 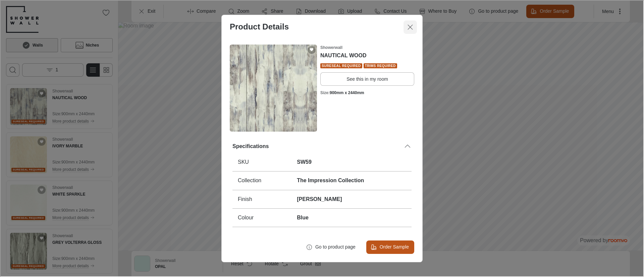 I want to click on button: Close dialog, so click(x=410, y=27).